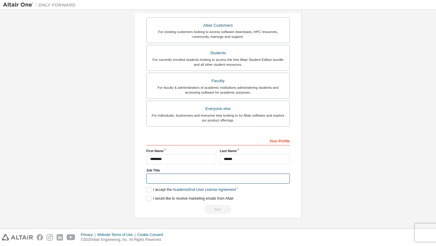  Describe the element at coordinates (255, 151) in the screenshot. I see `label: Last Name` at that location.